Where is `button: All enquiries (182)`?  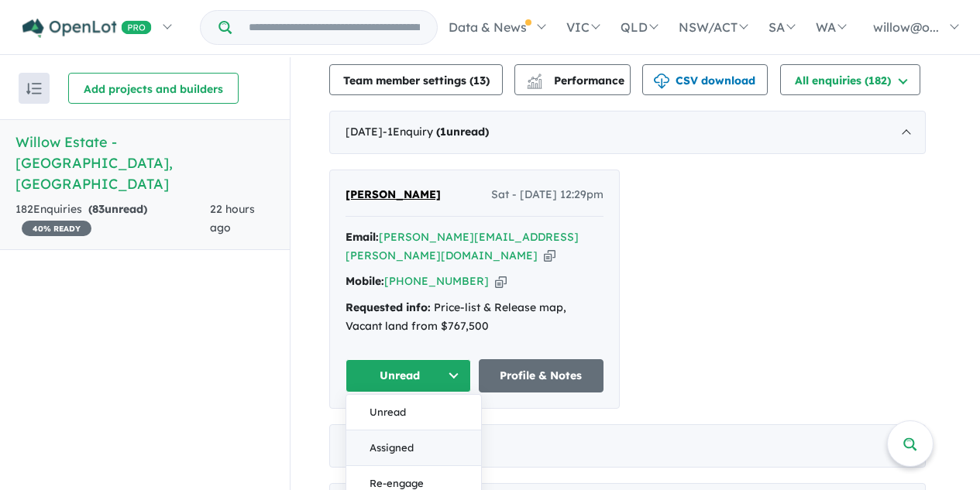 button: All enquiries (182) is located at coordinates (849, 80).